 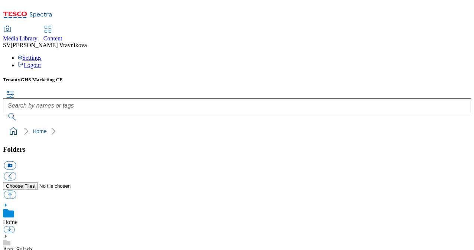 What do you see at coordinates (237, 150) in the screenshot?
I see `h3: Folders` at bounding box center [237, 150].